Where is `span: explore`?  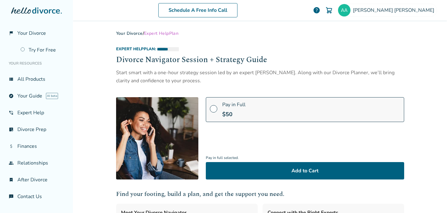
span: explore is located at coordinates (11, 96).